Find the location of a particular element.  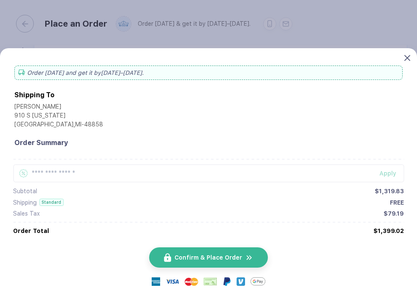

div: Subtotal is located at coordinates (25, 191).